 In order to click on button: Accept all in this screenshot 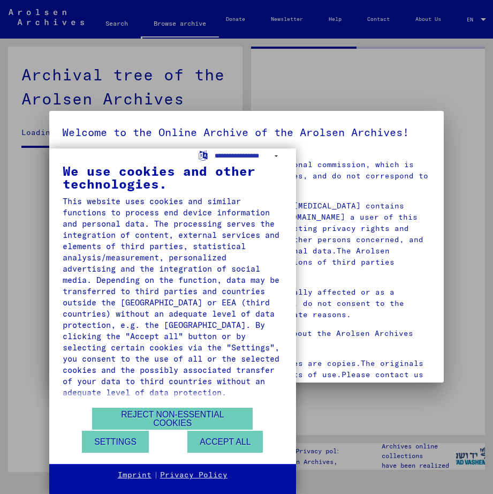, I will do `click(225, 441)`.